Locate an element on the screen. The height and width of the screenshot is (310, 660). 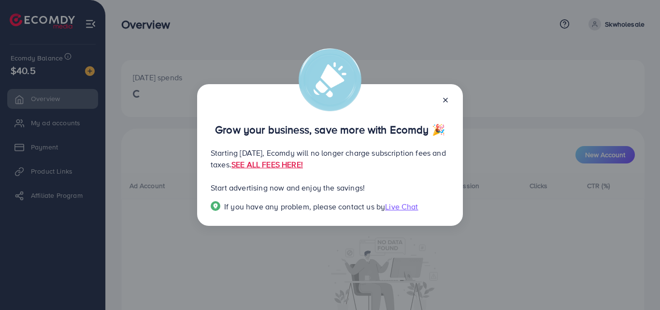
img: Popup guide is located at coordinates (216, 206).